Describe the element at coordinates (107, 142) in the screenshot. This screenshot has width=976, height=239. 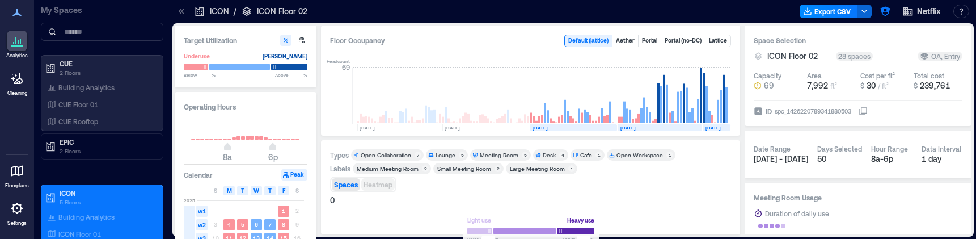
I see `p: EPIC` at that location.